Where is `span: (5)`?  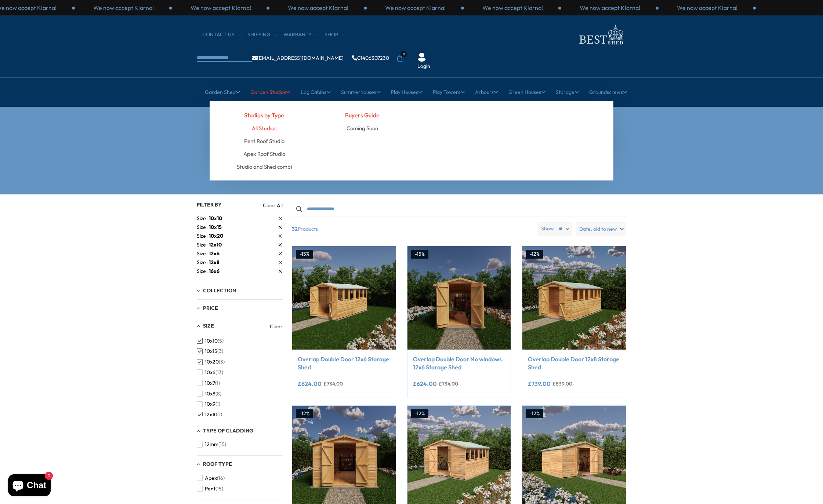
span: (5) is located at coordinates (221, 341).